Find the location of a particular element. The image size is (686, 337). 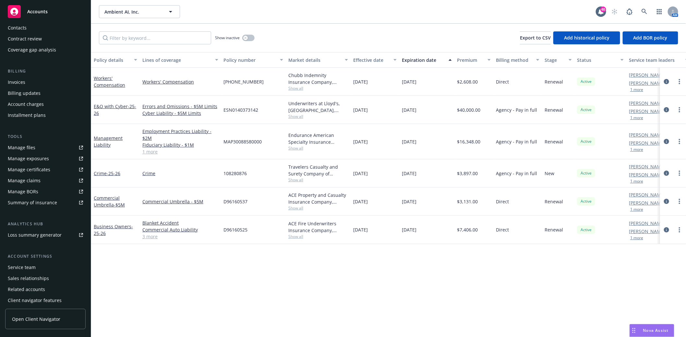

span: Manage exposures is located at coordinates (45, 159).